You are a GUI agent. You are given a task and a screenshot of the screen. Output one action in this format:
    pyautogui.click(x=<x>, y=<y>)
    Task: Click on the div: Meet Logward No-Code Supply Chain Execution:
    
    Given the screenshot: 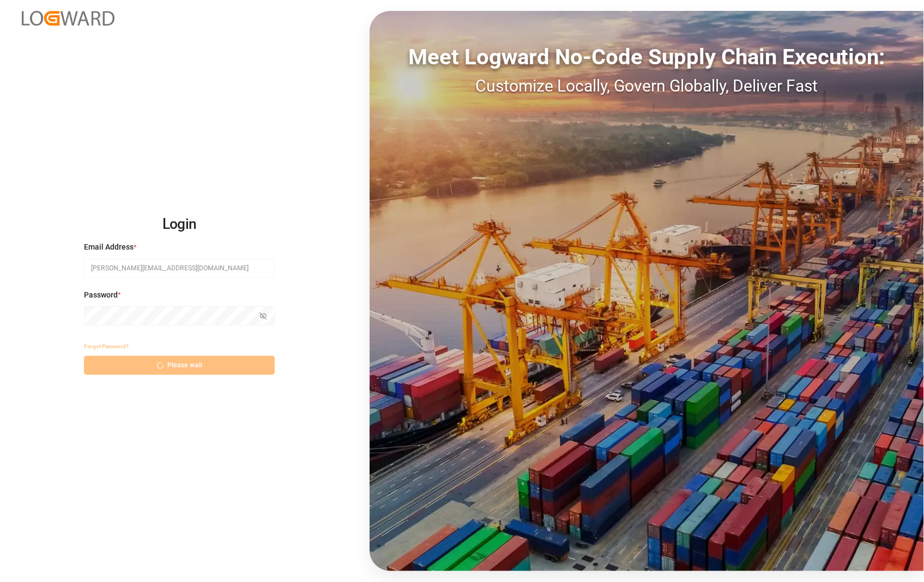 What is the action you would take?
    pyautogui.click(x=646, y=57)
    